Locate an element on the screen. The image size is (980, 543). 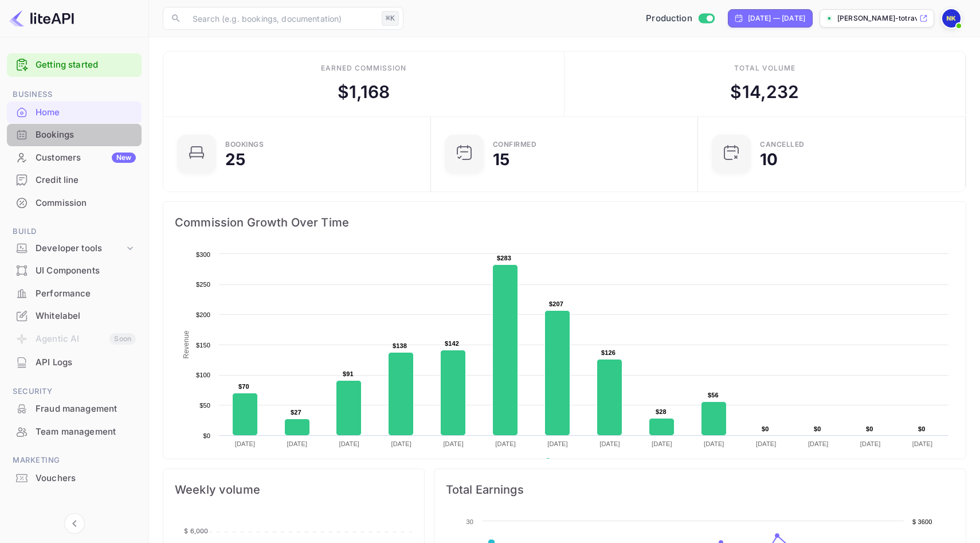
span: Production is located at coordinates (669, 19).